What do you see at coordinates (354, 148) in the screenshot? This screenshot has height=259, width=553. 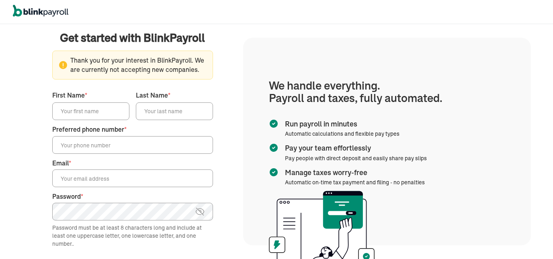 I see `span: Pay your team effortlessly` at bounding box center [354, 148].